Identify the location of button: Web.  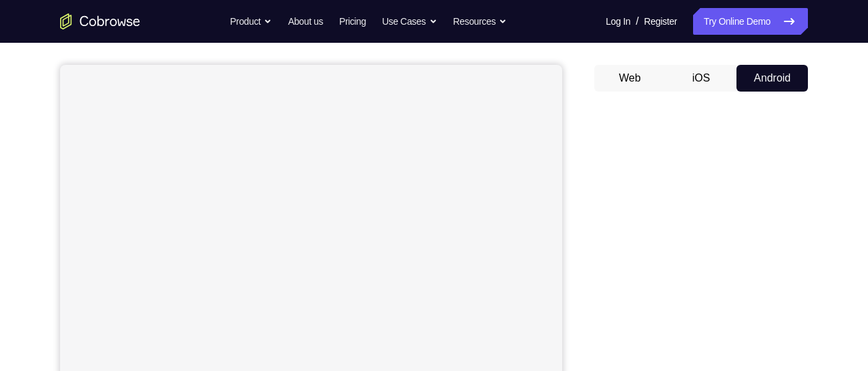
(630, 78).